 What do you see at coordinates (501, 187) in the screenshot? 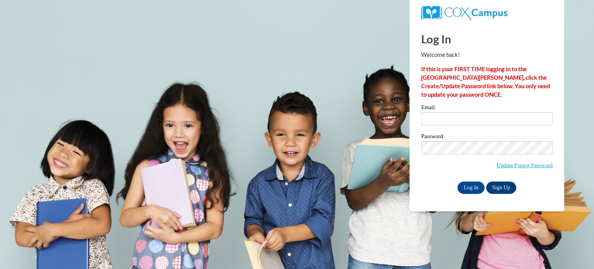
I see `a: Sign Up` at bounding box center [501, 187].